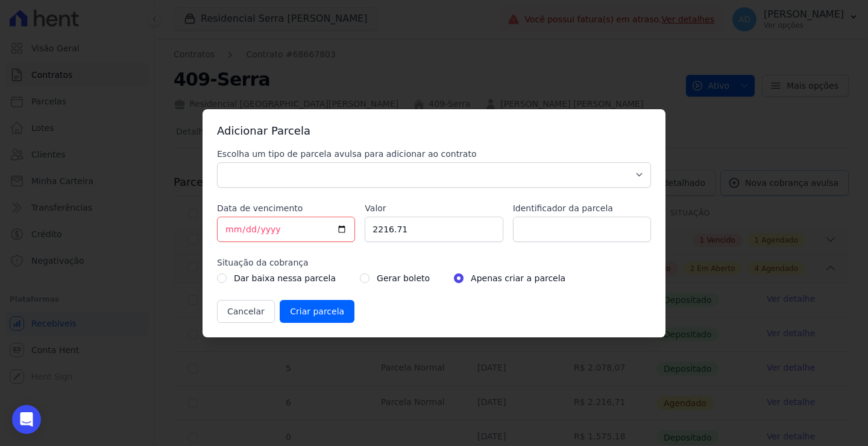 The height and width of the screenshot is (446, 868). What do you see at coordinates (434, 154) in the screenshot?
I see `label: Escolha um tipo de parcela avulsa para adicionar ao contrato` at bounding box center [434, 154].